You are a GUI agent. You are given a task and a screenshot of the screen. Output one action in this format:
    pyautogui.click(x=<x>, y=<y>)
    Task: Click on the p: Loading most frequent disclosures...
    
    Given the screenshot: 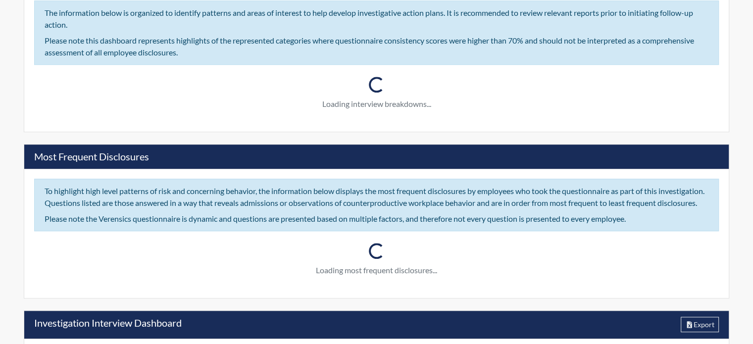 What is the action you would take?
    pyautogui.click(x=376, y=270)
    